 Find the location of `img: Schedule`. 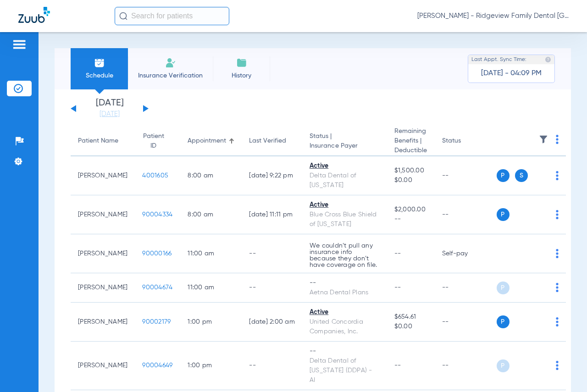

img: Schedule is located at coordinates (100, 63).